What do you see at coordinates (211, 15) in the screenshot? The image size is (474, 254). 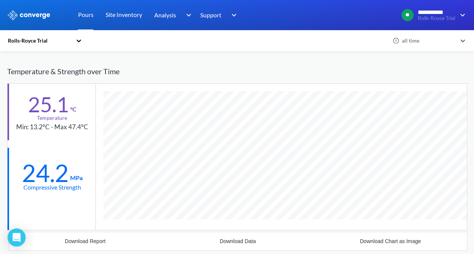 I see `span: Support` at bounding box center [211, 15].